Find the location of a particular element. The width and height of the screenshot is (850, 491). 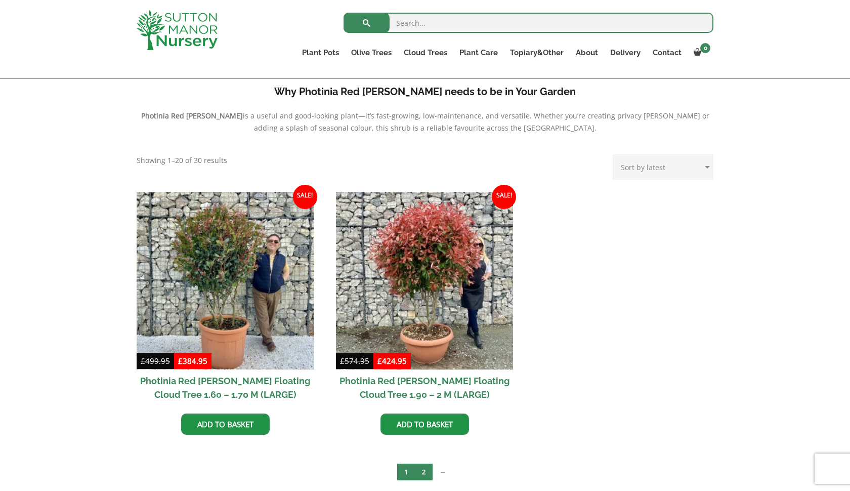

a: Olive Trees is located at coordinates (371, 53).